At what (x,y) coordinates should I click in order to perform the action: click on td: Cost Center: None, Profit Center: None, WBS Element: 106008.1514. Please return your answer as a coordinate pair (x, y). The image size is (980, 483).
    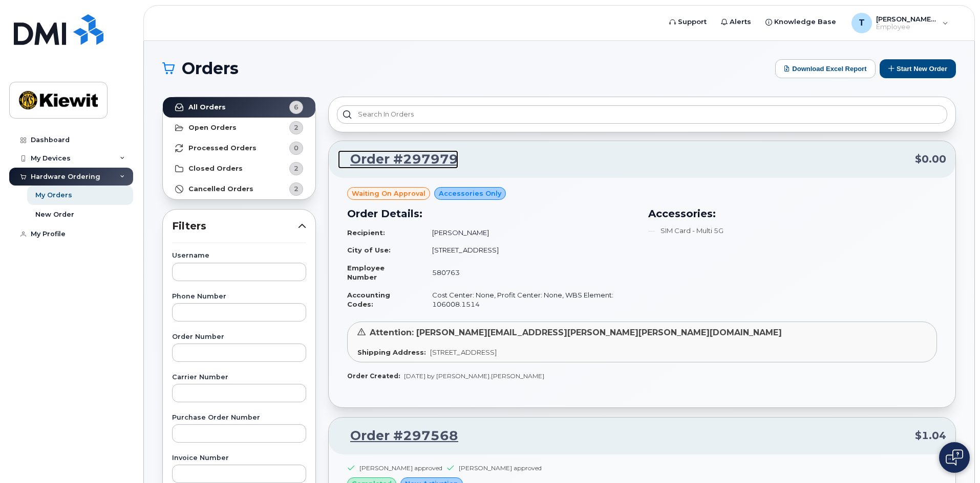
    Looking at the image, I should click on (529, 300).